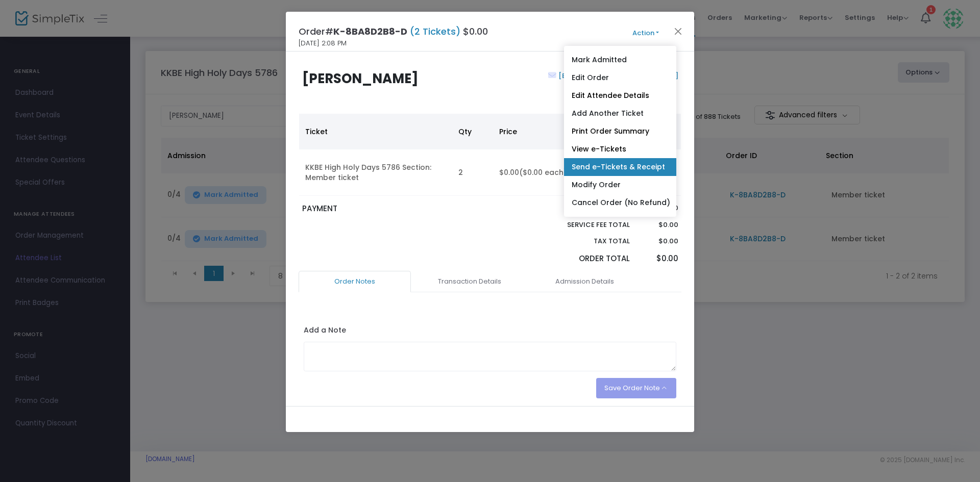 The image size is (980, 482). What do you see at coordinates (620, 78) in the screenshot?
I see `a: Edit Order` at bounding box center [620, 78].